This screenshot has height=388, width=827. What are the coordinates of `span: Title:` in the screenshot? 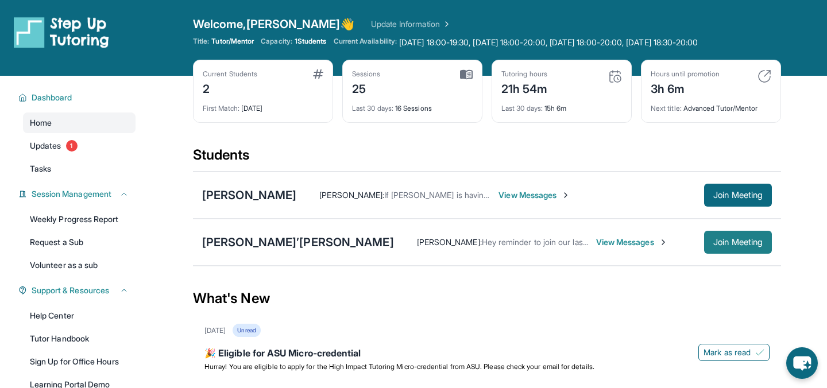 It's located at (201, 41).